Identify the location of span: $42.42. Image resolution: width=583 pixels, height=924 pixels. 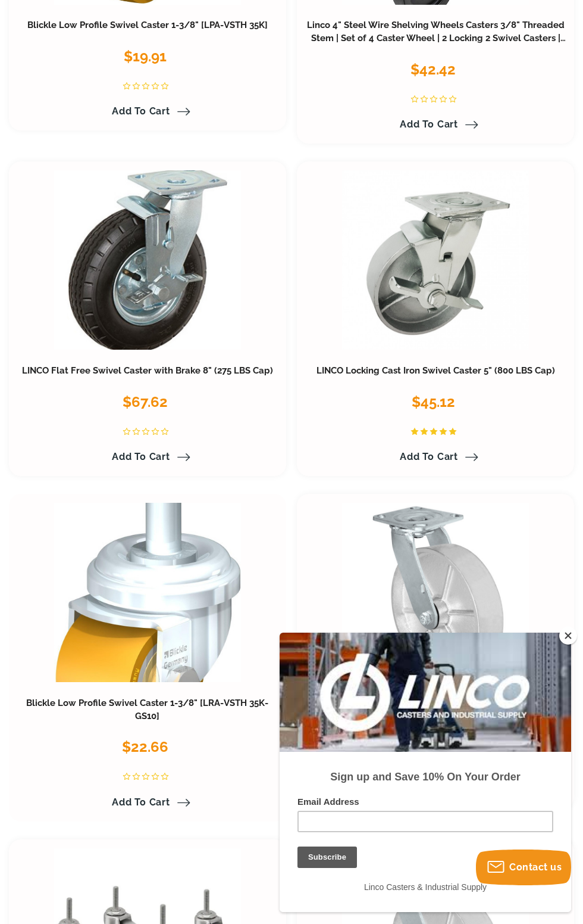
(433, 69).